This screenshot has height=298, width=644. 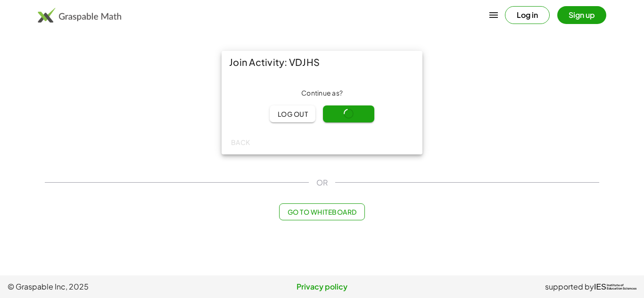 I want to click on span: supported by, so click(x=570, y=287).